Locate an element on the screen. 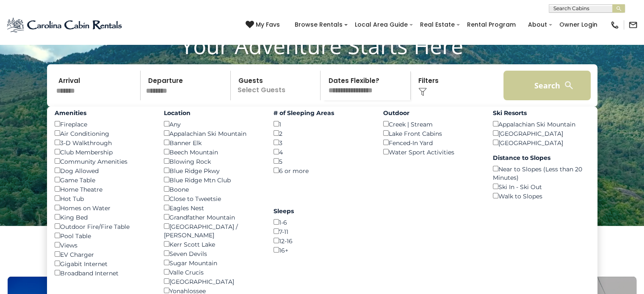 Image resolution: width=644 pixels, height=294 pixels. div: Hot Tub is located at coordinates (103, 199).